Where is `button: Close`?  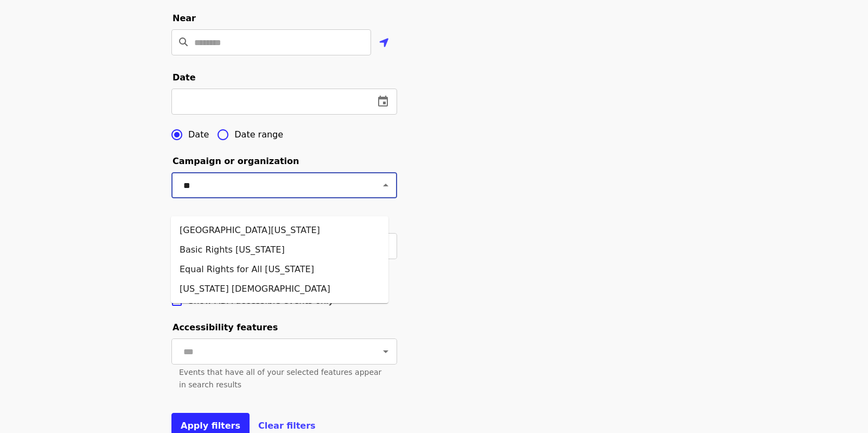 button: Close is located at coordinates (386, 185).